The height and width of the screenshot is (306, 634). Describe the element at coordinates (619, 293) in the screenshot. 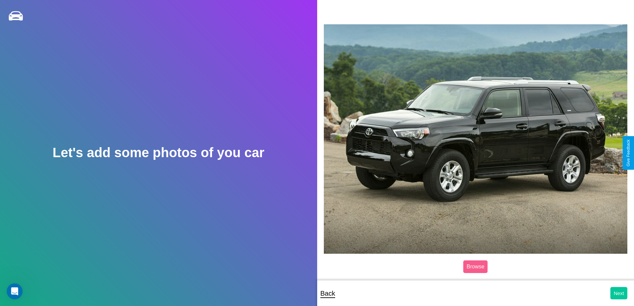

I see `button: Next` at that location.